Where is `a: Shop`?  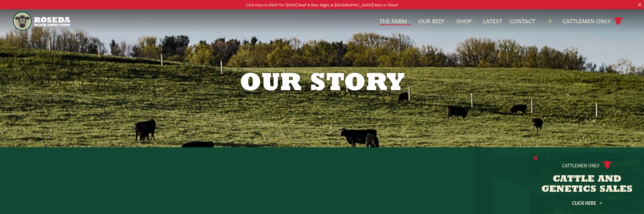
a: Shop is located at coordinates (466, 21).